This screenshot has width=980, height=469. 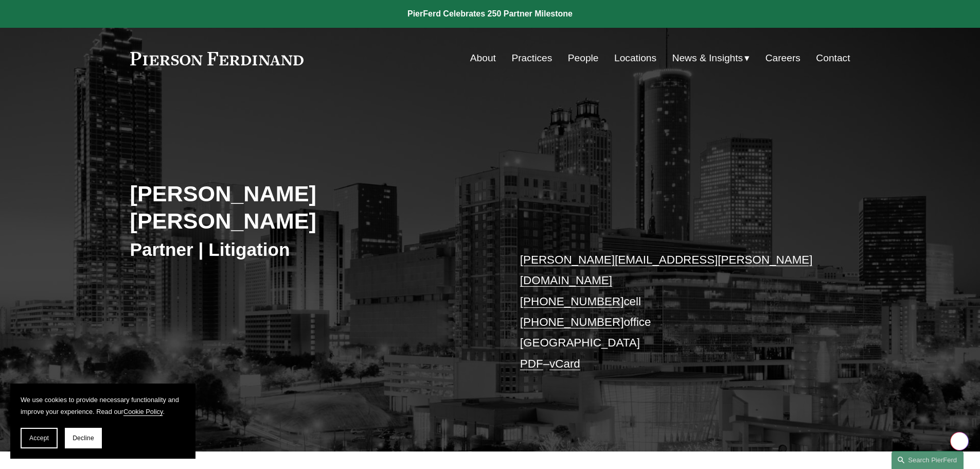 What do you see at coordinates (708, 59) in the screenshot?
I see `span: News & Insights` at bounding box center [708, 59].